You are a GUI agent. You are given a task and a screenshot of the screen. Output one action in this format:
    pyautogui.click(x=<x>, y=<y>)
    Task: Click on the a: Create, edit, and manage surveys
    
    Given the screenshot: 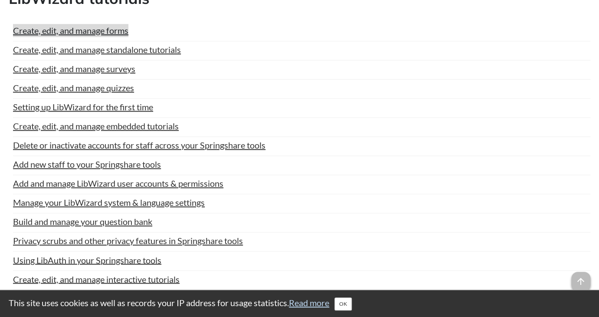 What is the action you would take?
    pyautogui.click(x=74, y=69)
    